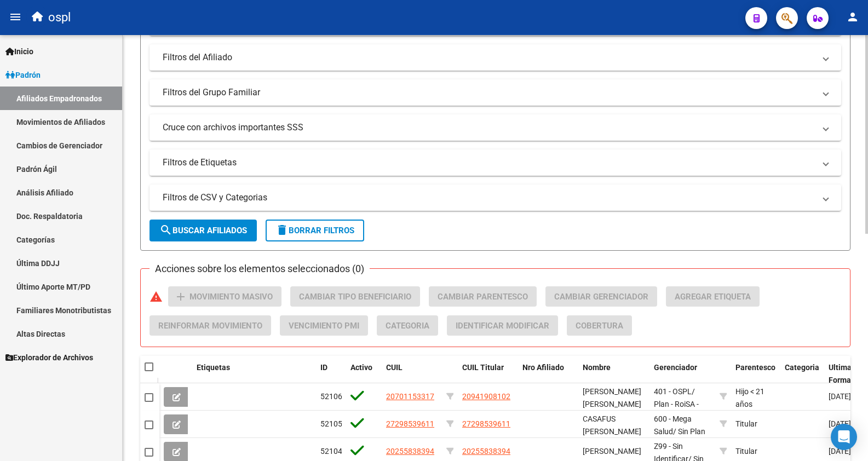 The image size is (868, 461). I want to click on mat-panel-title: Filtros de Etiquetas, so click(488, 163).